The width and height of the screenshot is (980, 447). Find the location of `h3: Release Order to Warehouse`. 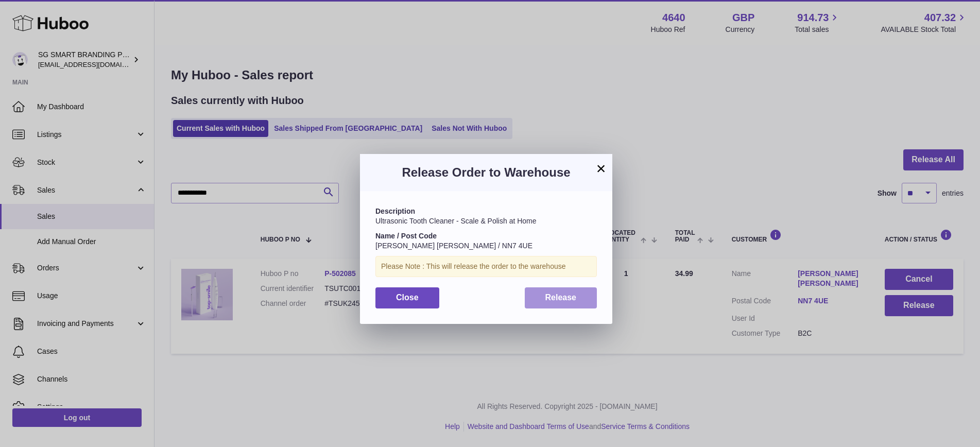

h3: Release Order to Warehouse is located at coordinates (486, 172).